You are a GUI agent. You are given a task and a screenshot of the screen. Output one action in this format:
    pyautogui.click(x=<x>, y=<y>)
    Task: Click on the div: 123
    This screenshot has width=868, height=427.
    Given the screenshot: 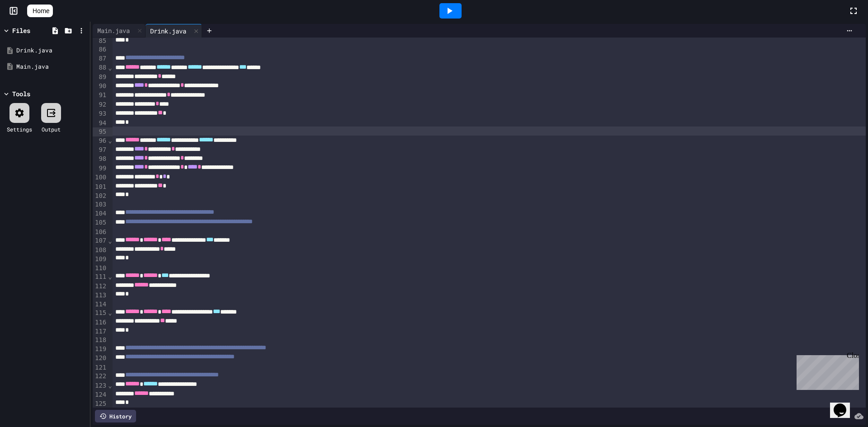 What is the action you would take?
    pyautogui.click(x=100, y=386)
    